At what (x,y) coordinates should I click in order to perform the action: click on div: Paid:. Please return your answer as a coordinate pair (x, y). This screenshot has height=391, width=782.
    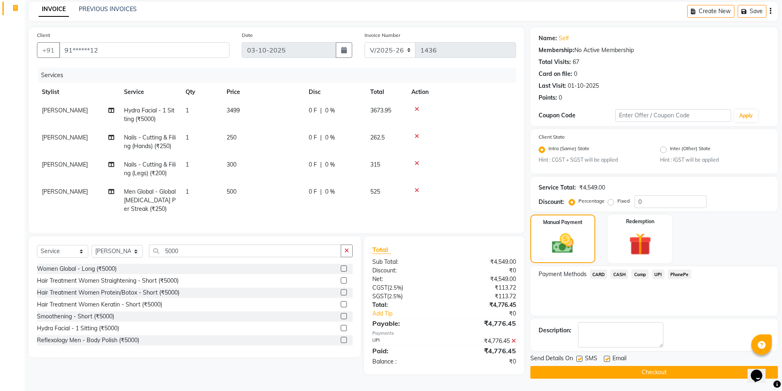
    Looking at the image, I should click on (405, 351).